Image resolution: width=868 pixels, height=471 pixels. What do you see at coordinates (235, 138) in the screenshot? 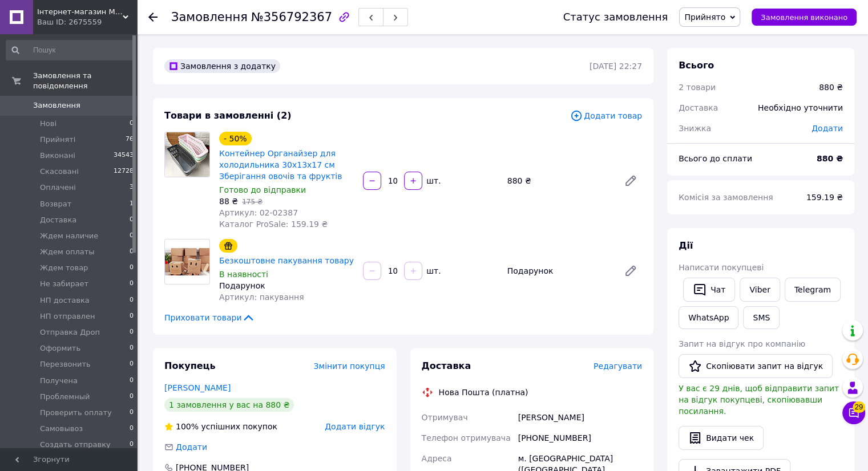
I see `div: - 50%` at bounding box center [235, 138].